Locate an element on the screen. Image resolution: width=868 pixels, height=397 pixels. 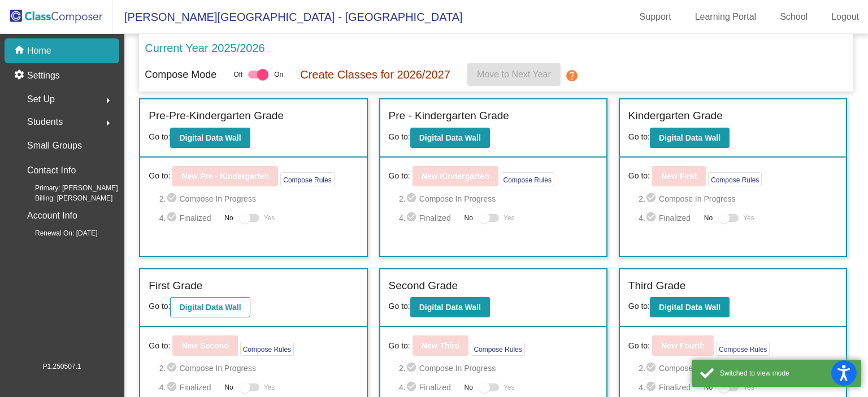
button: New First is located at coordinates (678, 176).